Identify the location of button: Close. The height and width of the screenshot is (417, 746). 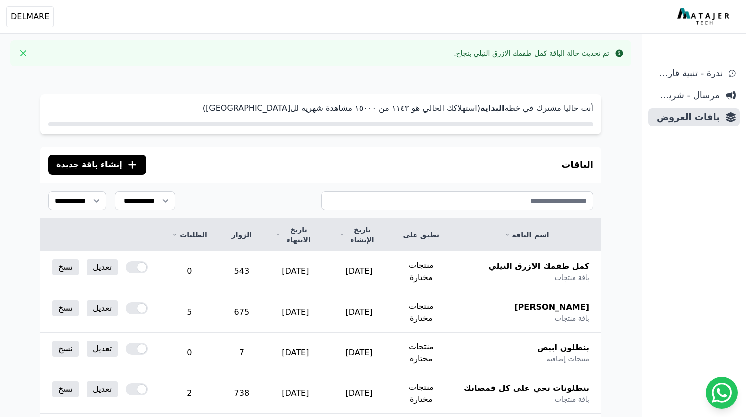
(23, 53).